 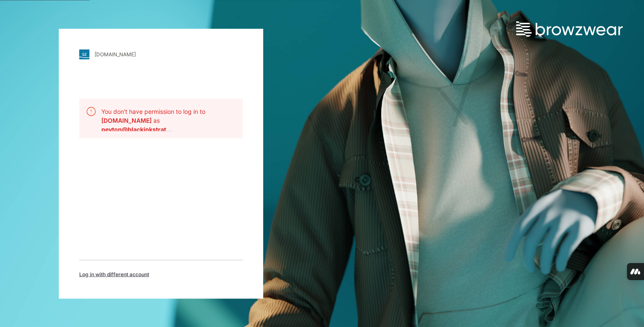 What do you see at coordinates (91, 111) in the screenshot?
I see `img: alert.76a3ded3c87c6ed799a365e1fca291d4.svg` at bounding box center [91, 111].